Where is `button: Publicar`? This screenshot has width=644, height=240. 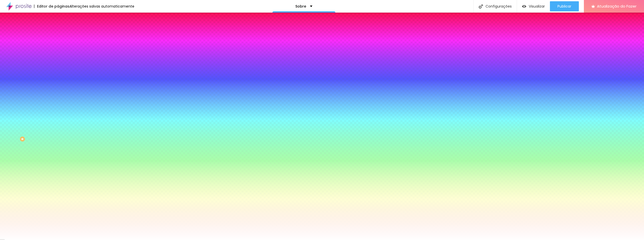 button: Publicar is located at coordinates (564, 6).